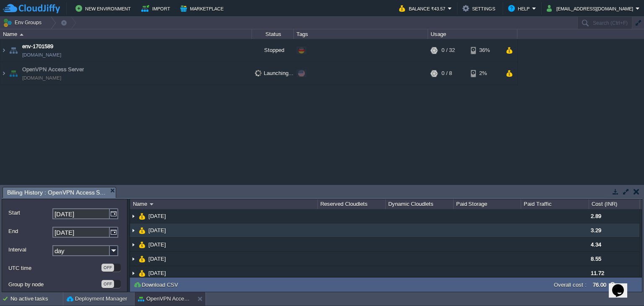  I want to click on div: 0 / 32, so click(448, 50).